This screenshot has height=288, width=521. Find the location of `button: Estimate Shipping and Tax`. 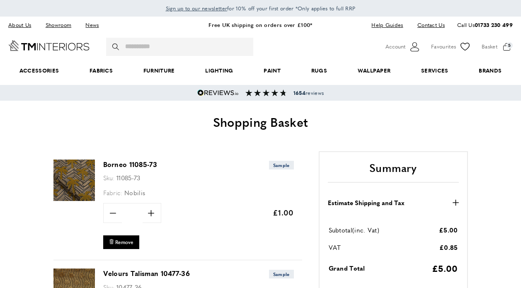

button: Estimate Shipping and Tax is located at coordinates (393, 203).